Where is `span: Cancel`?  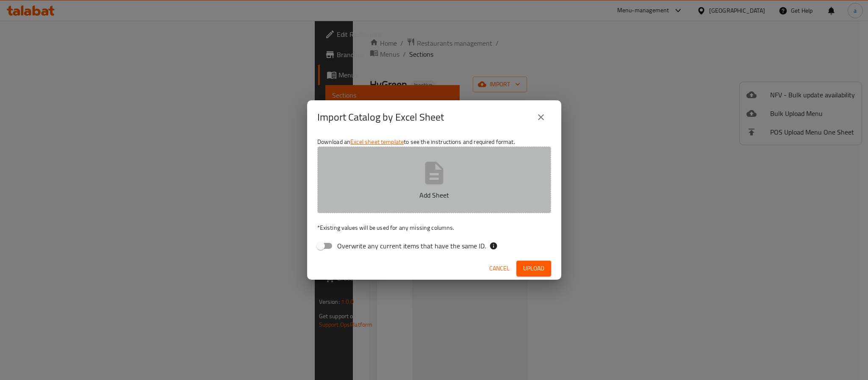
span: Cancel is located at coordinates (500, 268).